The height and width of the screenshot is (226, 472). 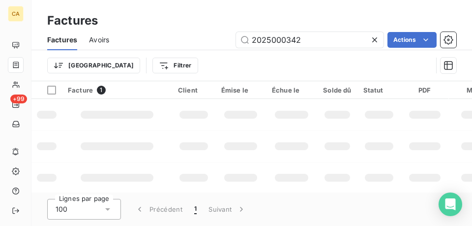 What do you see at coordinates (412, 40) in the screenshot?
I see `button: Actions` at bounding box center [412, 40].